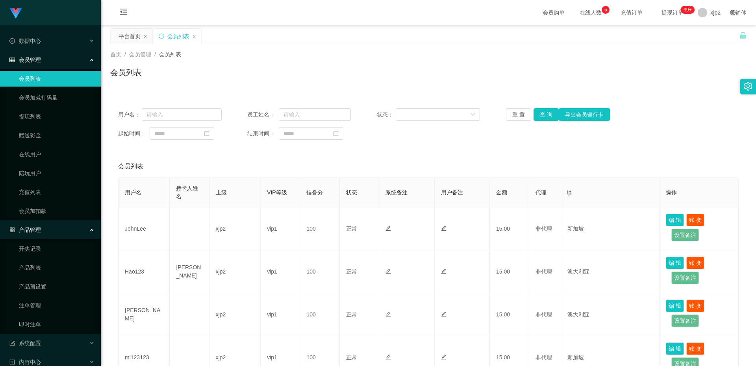 This screenshot has width=756, height=366. What do you see at coordinates (671, 193) in the screenshot?
I see `span: 操作` at bounding box center [671, 193].